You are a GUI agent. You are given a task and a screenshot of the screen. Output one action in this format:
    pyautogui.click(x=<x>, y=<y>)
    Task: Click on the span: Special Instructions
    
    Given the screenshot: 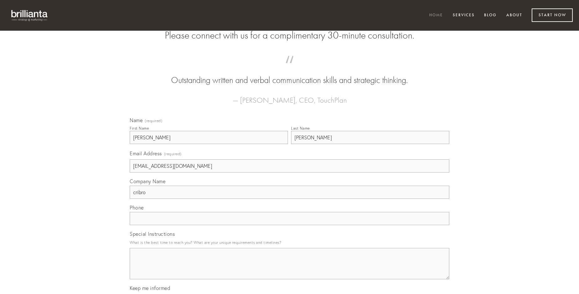 What is the action you would take?
    pyautogui.click(x=152, y=234)
    